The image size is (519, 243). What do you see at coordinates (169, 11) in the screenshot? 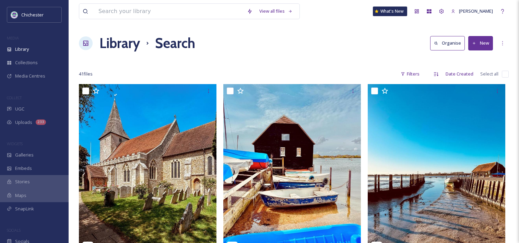
I see `input: Search your library` at bounding box center [169, 11].